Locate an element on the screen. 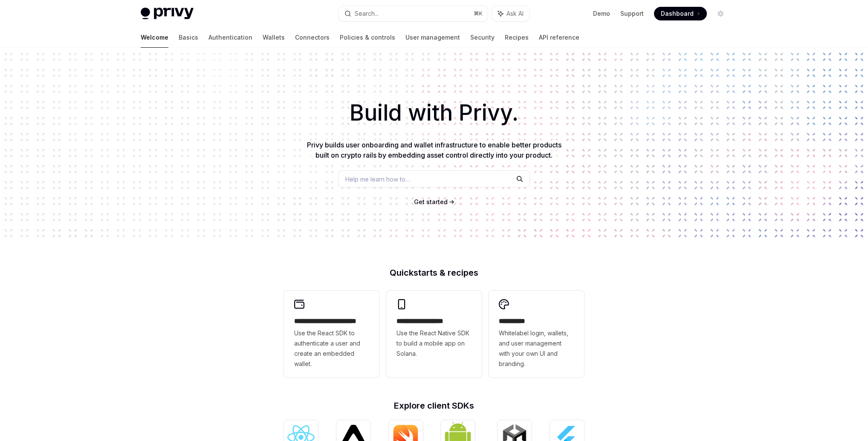 This screenshot has width=868, height=441. span: Use the React SDK to authenticate a user and create an embedded wallet. is located at coordinates (332, 348).